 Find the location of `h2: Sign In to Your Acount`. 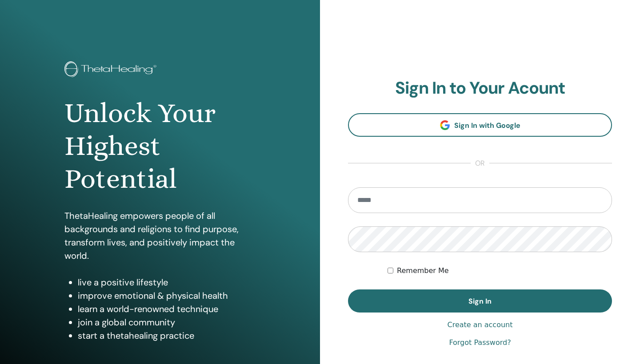

h2: Sign In to Your Acount is located at coordinates (480, 88).